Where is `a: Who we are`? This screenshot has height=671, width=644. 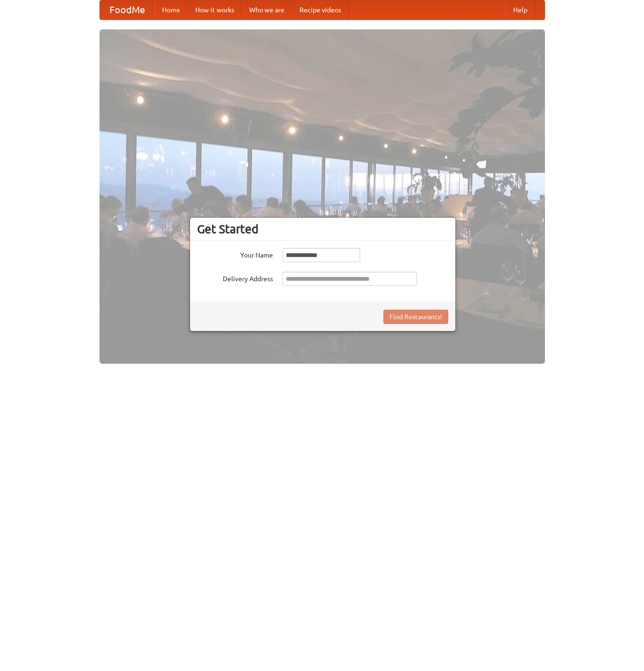
a: Who we are is located at coordinates (267, 10).